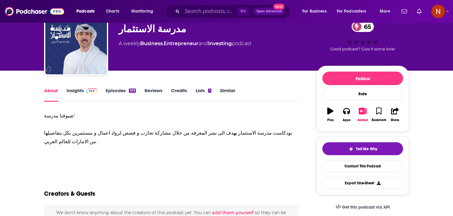  Describe the element at coordinates (351, 11) in the screenshot. I see `span: For Podcasters` at that location.